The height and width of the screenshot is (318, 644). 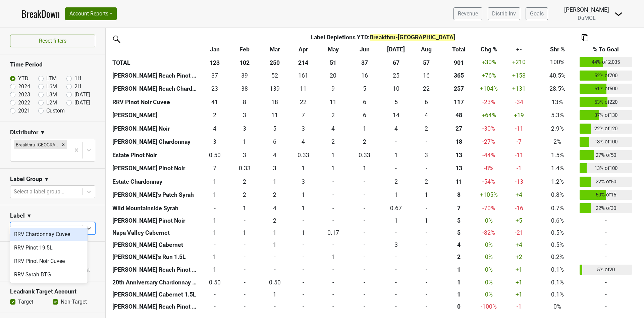 I want to click on div: -1, so click(x=519, y=168).